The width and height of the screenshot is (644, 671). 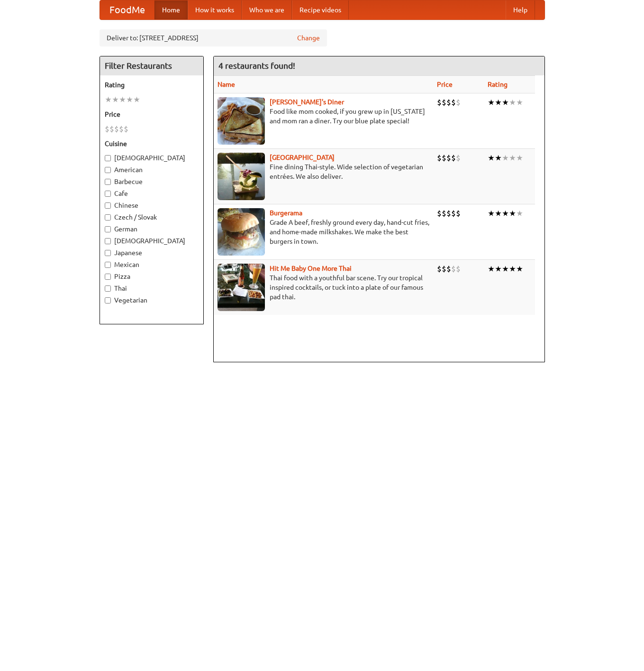 I want to click on a: Price, so click(x=444, y=84).